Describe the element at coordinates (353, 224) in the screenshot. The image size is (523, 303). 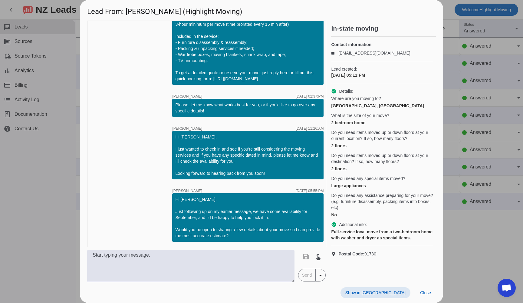
I see `span: Additional info:` at that location.